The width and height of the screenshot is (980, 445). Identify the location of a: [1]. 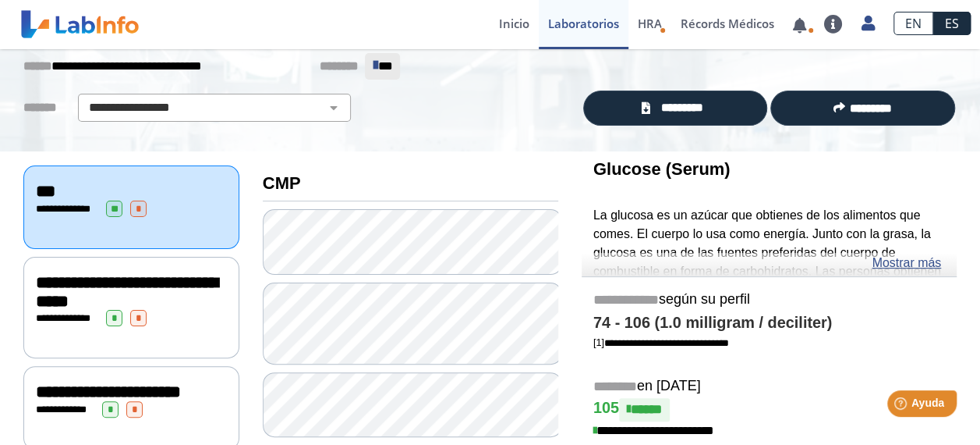
(662, 342).